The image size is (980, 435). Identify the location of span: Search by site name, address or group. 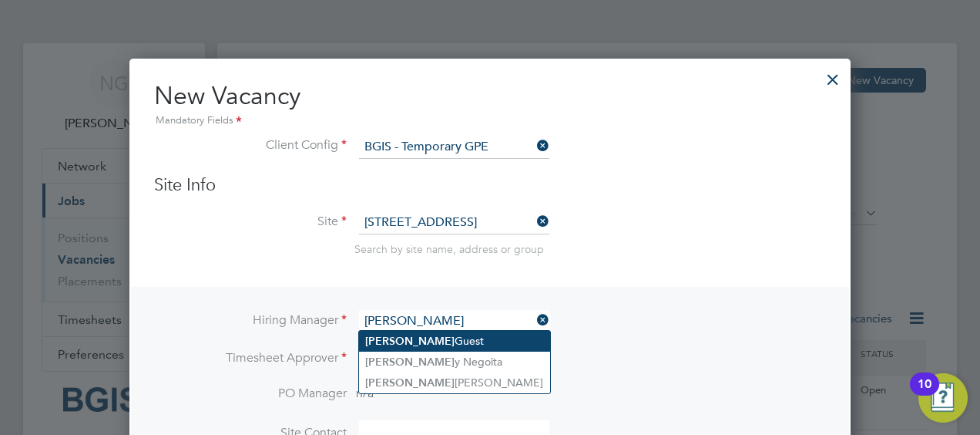
(449, 249).